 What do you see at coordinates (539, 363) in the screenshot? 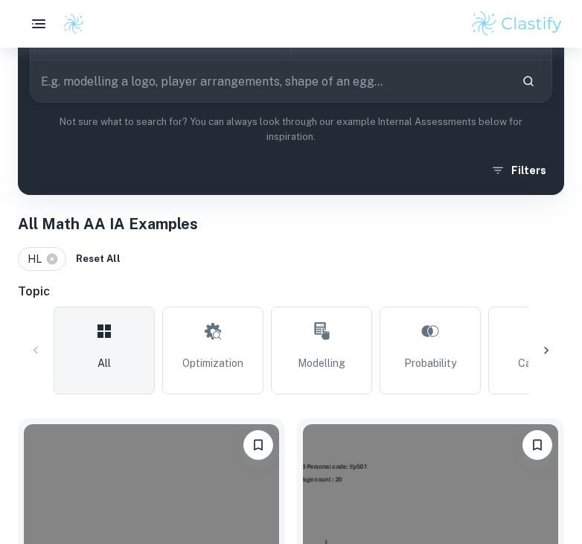
I see `span: Calculus` at bounding box center [539, 363].